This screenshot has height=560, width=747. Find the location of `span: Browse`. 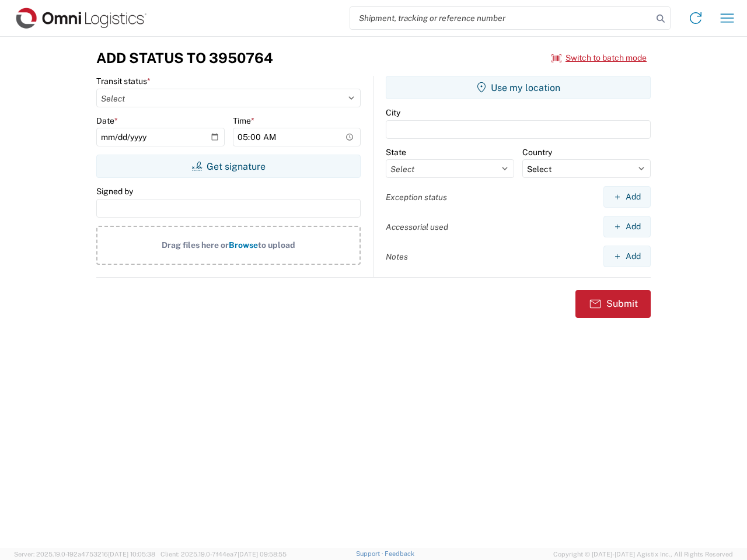

span: Browse is located at coordinates (244, 245).